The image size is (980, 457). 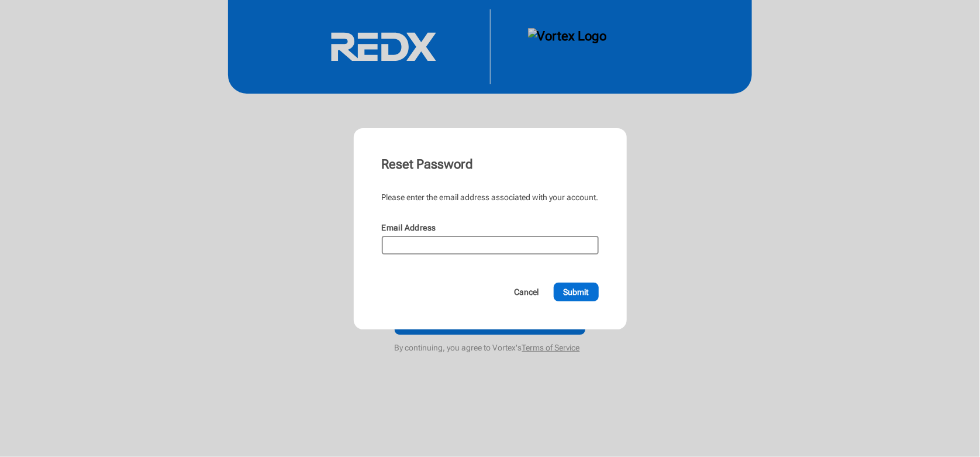 I want to click on div: Reset Password, so click(x=490, y=164).